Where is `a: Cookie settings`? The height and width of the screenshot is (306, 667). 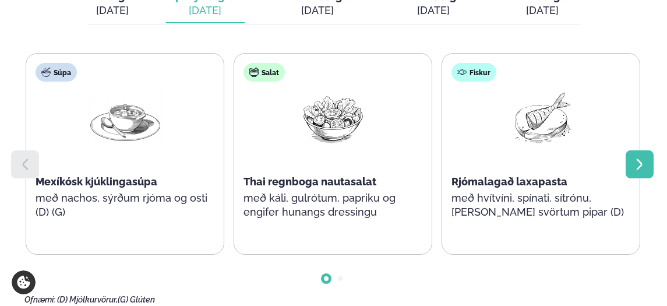 a: Cookie settings is located at coordinates (23, 282).